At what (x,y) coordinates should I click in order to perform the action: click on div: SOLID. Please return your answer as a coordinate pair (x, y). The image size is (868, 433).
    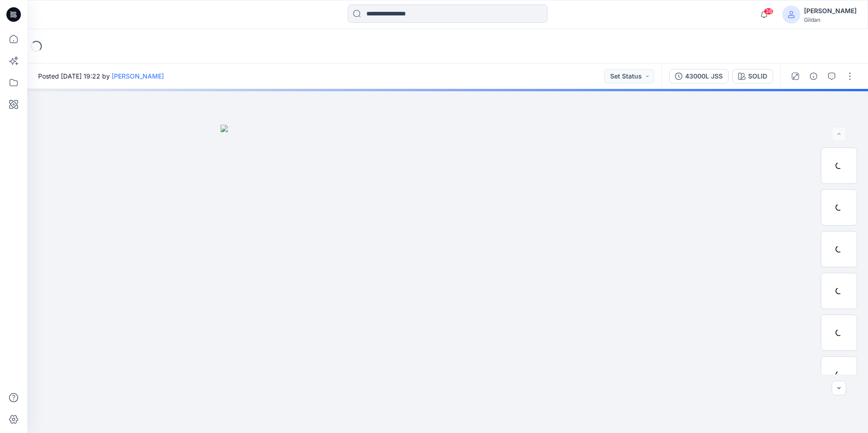
    Looking at the image, I should click on (758, 76).